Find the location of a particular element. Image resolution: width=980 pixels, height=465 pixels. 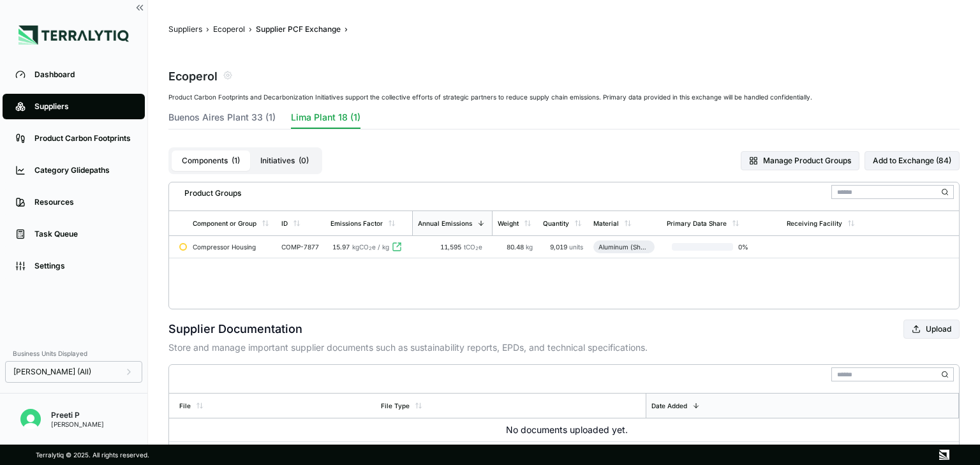

div: Dashboard is located at coordinates (83, 75).